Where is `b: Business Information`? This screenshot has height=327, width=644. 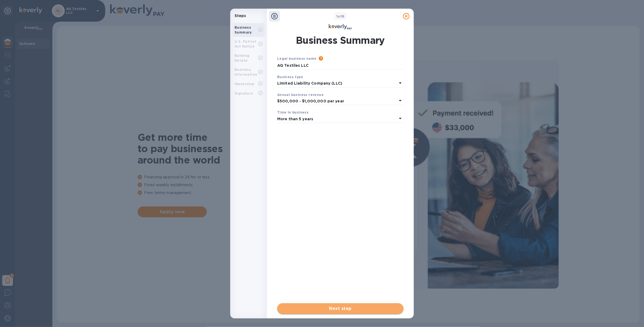 b: Business Information is located at coordinates (246, 72).